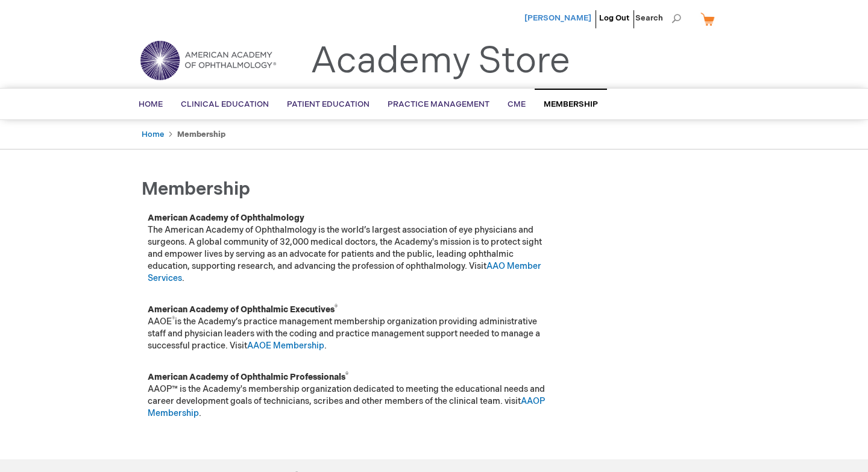 The height and width of the screenshot is (472, 868). What do you see at coordinates (517, 104) in the screenshot?
I see `span: CME` at bounding box center [517, 104].